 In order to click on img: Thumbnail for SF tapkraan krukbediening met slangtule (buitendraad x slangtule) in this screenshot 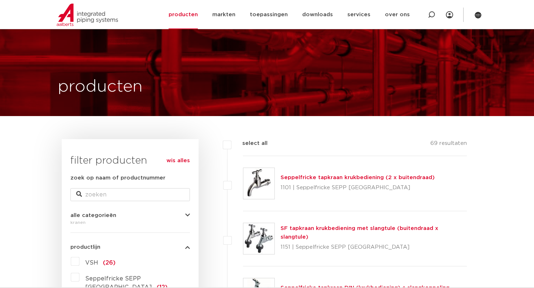, I will do `click(259, 239)`.